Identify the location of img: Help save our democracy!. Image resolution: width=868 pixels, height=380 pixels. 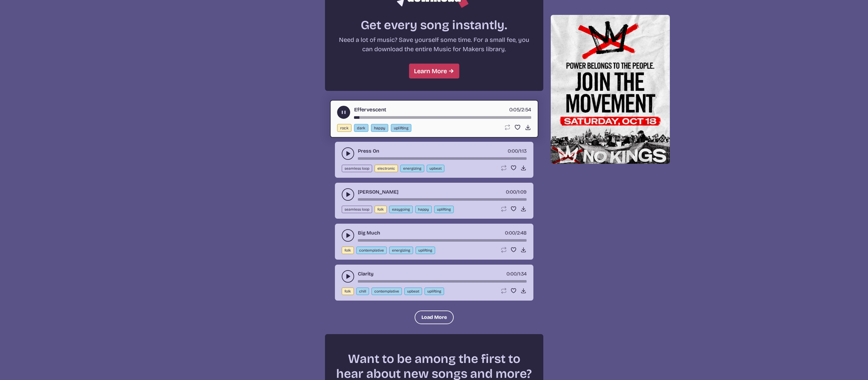
(610, 89).